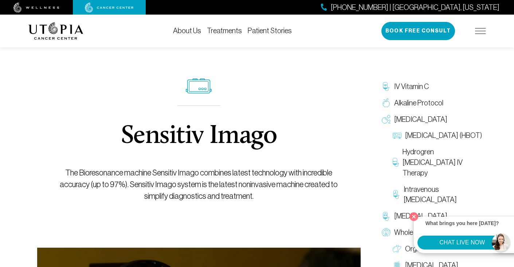  I want to click on a: Organ Cleanse, so click(438, 249).